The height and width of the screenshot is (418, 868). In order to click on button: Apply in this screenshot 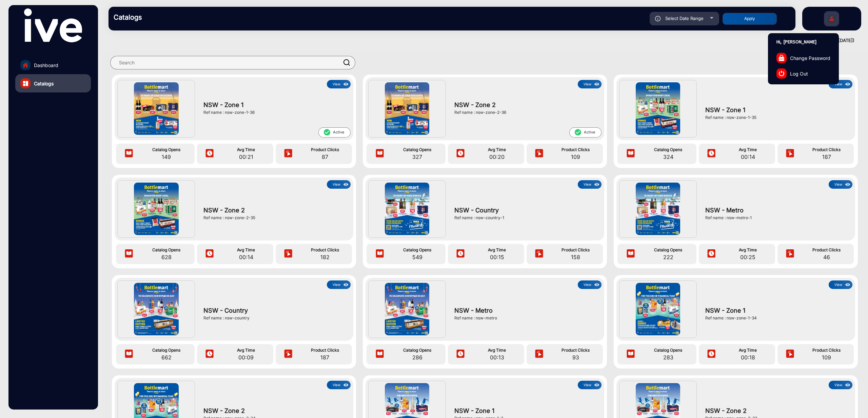, I will do `click(750, 18)`.